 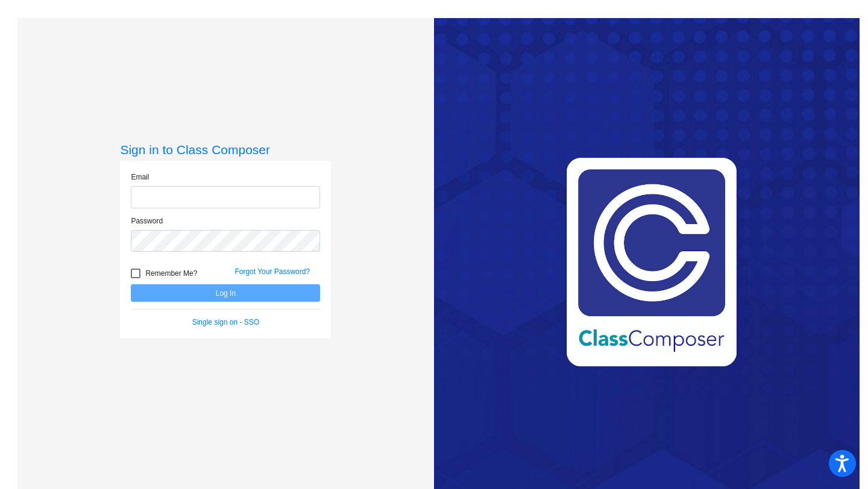 What do you see at coordinates (225, 293) in the screenshot?
I see `button: Log In` at bounding box center [225, 293].